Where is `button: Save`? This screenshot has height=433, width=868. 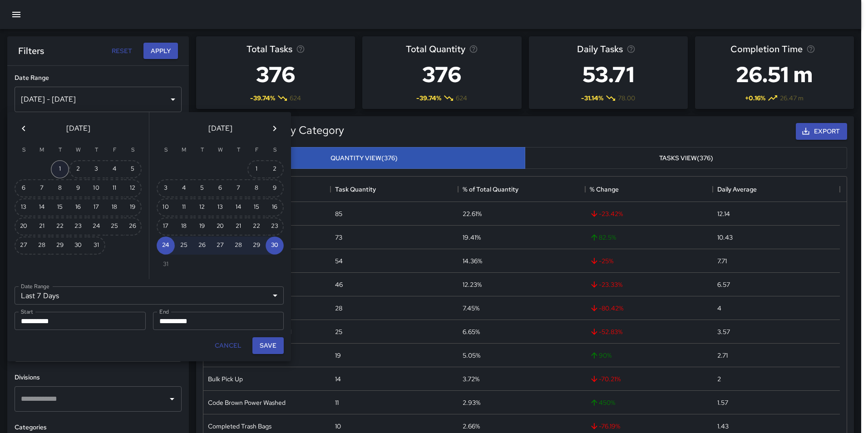
button: Save is located at coordinates (268, 345).